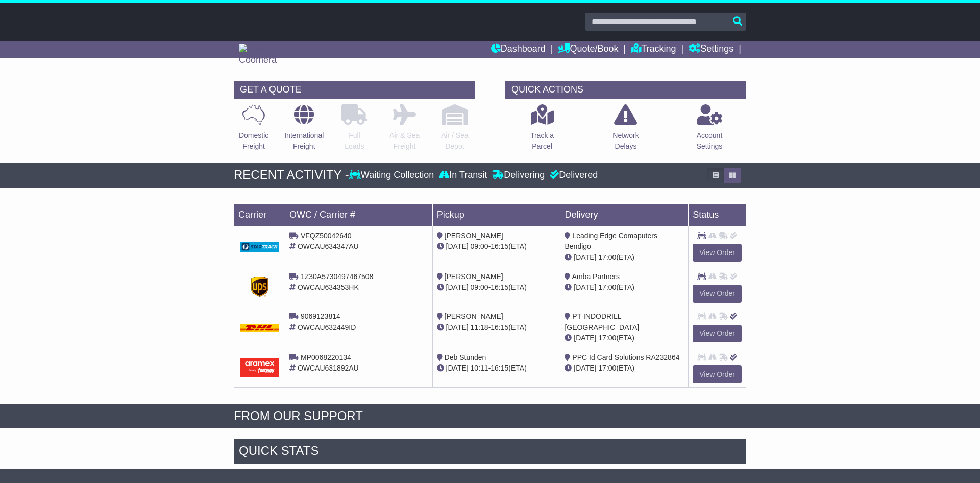  I want to click on a: Settings, so click(711, 49).